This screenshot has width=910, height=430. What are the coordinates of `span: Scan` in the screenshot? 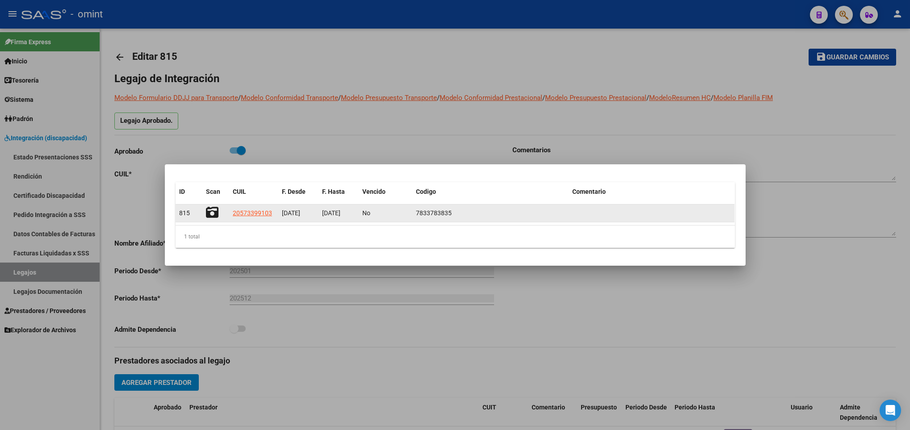 It's located at (213, 192).